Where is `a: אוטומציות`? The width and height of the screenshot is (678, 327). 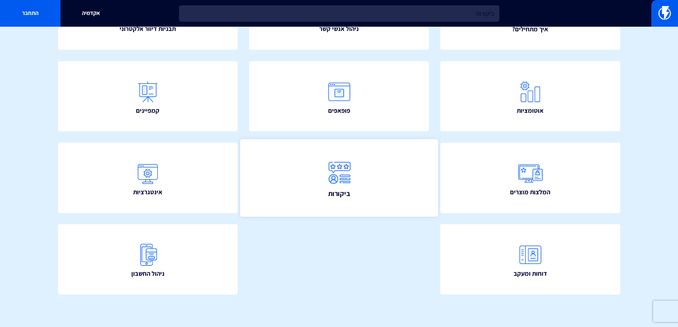 a: אוטומציות is located at coordinates (530, 96).